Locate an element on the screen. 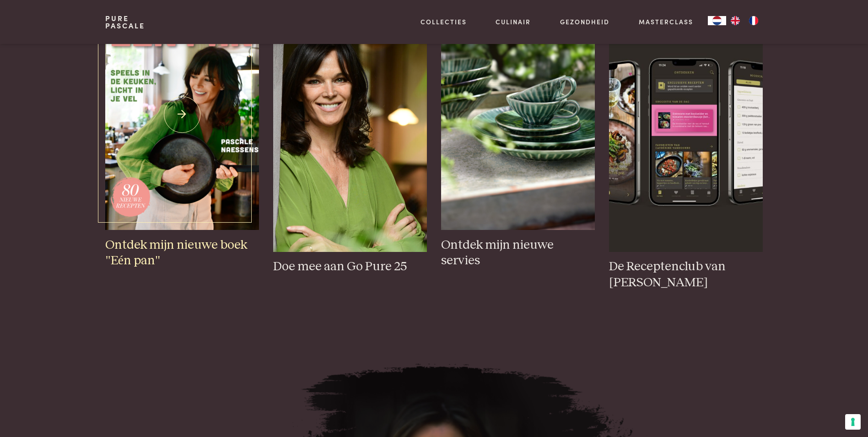 This screenshot has height=437, width=868. a: PurePascale is located at coordinates (125, 22).